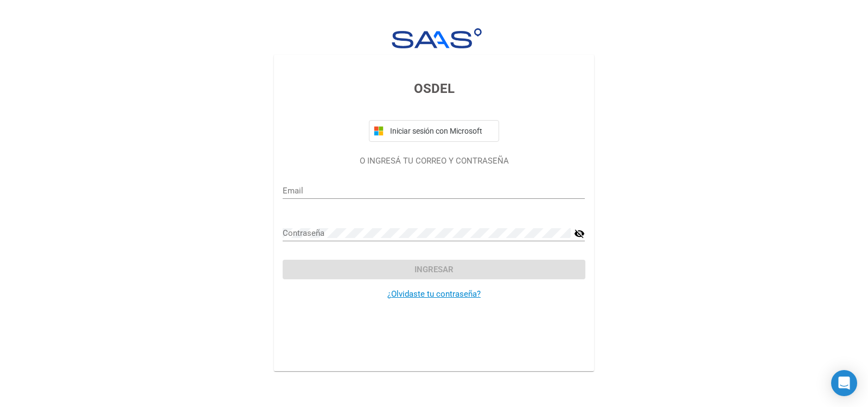  What do you see at coordinates (434, 269) in the screenshot?
I see `button: Ingresar` at bounding box center [434, 269].